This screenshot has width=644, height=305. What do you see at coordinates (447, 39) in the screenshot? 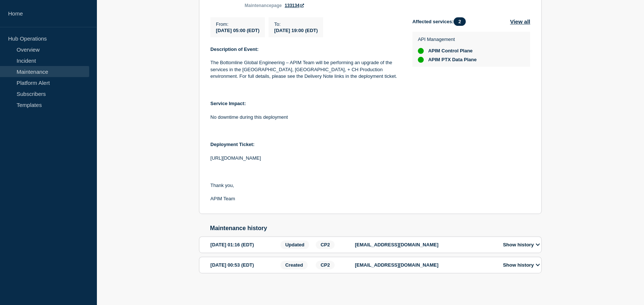
I see `p: API Management` at bounding box center [447, 39].